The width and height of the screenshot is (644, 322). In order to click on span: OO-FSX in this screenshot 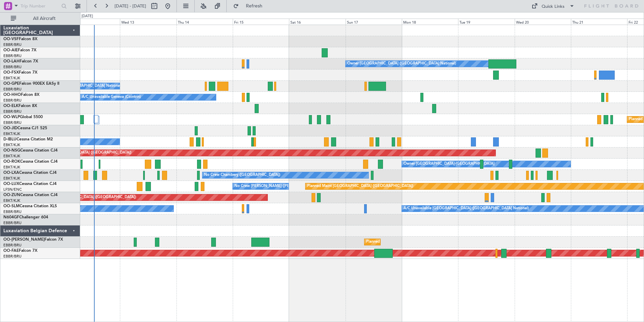, I will do `click(11, 73)`.